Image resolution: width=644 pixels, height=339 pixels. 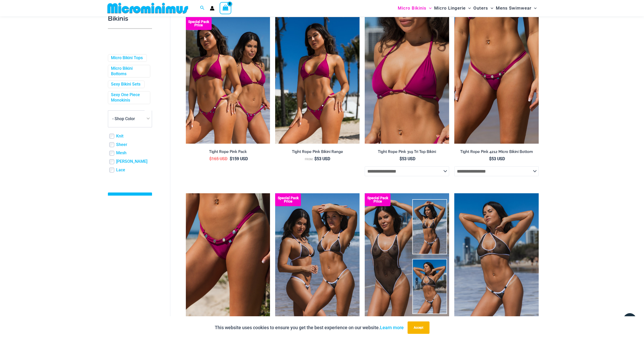 What do you see at coordinates (219, 158) in the screenshot?
I see `bdi: 165 USD` at bounding box center [219, 158].